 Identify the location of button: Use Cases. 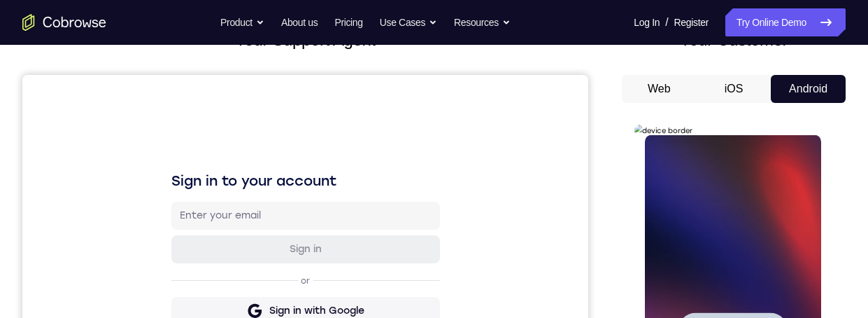
(409, 22).